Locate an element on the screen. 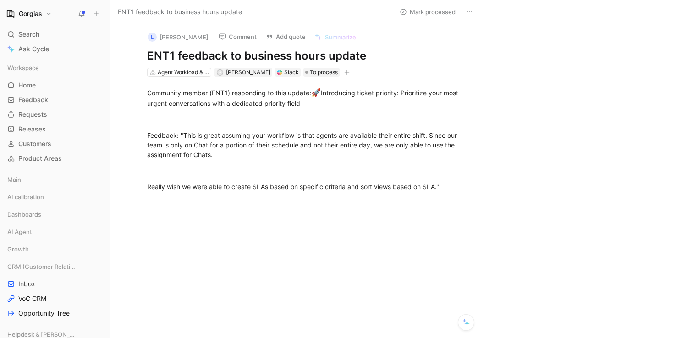  span: Customers is located at coordinates (35, 144).